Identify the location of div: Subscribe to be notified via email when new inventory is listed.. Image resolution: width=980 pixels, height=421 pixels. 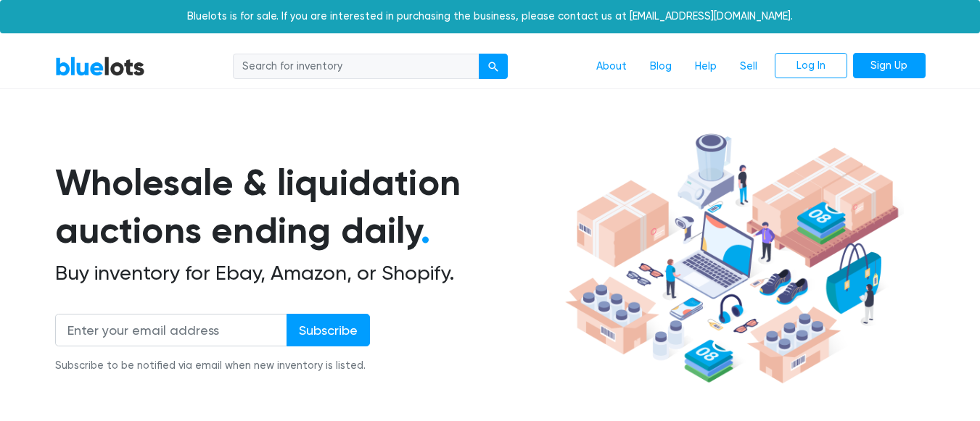
(212, 366).